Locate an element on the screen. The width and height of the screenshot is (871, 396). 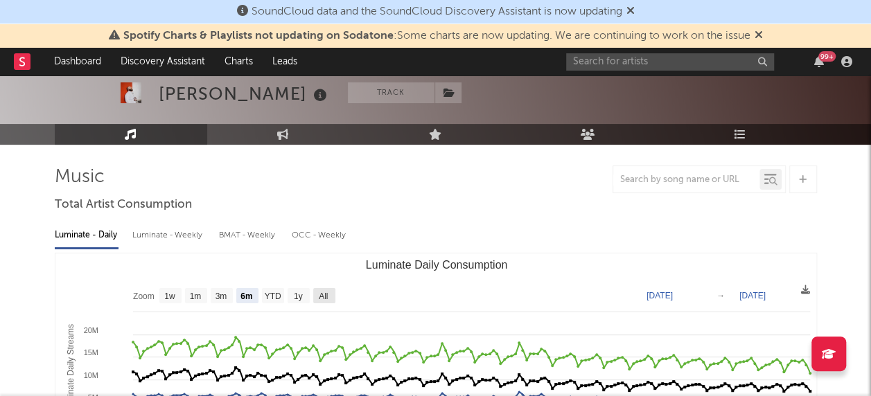
text: All is located at coordinates (323, 297).